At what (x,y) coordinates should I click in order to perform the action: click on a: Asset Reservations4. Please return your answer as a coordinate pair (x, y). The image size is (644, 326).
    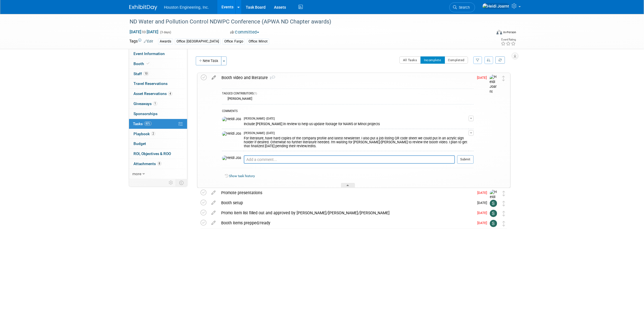
    Looking at the image, I should click on (158, 94).